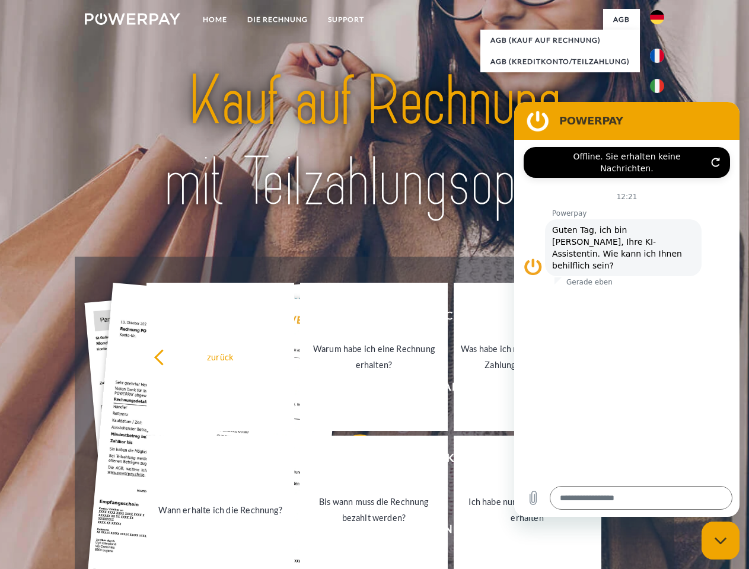  I want to click on a: AGB (Kauf auf Rechnung), so click(559, 40).